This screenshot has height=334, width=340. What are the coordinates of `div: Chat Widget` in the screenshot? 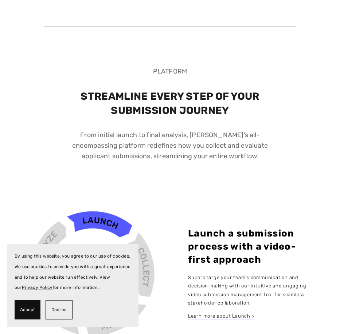 It's located at (322, 317).